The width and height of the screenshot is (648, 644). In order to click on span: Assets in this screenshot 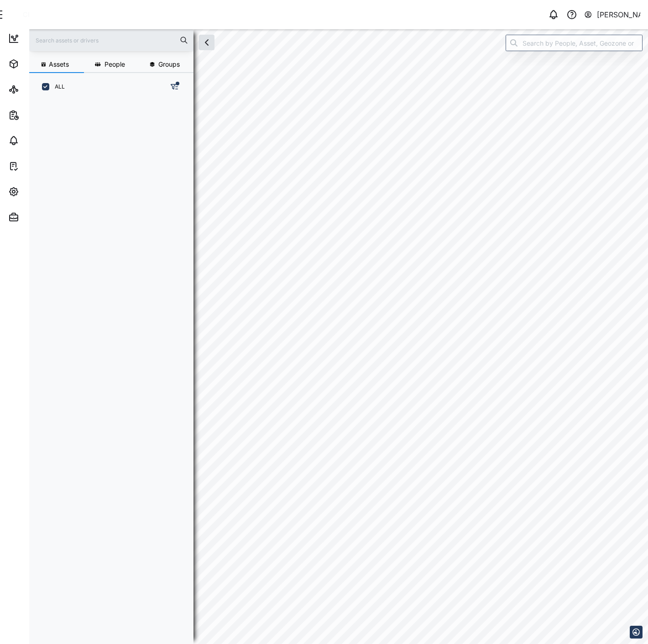, I will do `click(59, 64)`.